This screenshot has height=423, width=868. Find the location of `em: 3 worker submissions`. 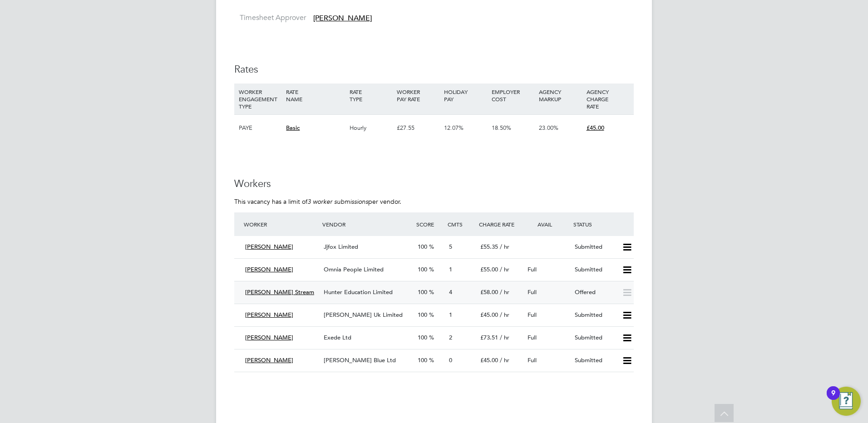

em: 3 worker submissions is located at coordinates (338, 202).